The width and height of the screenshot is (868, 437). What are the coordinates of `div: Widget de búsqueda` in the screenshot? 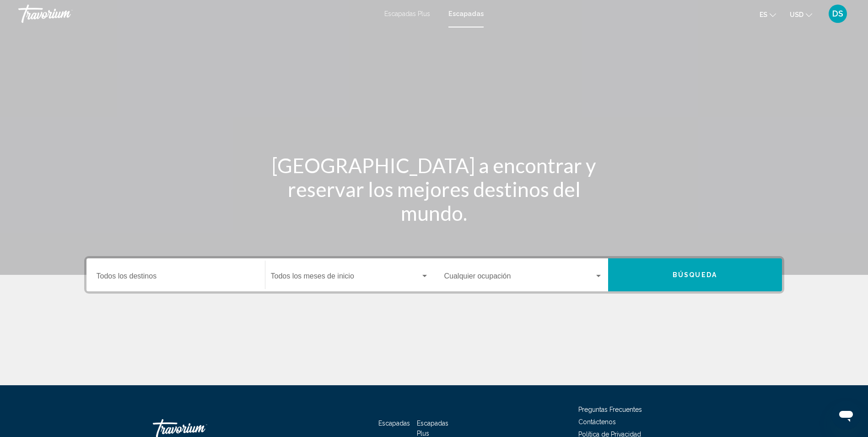 It's located at (434, 275).